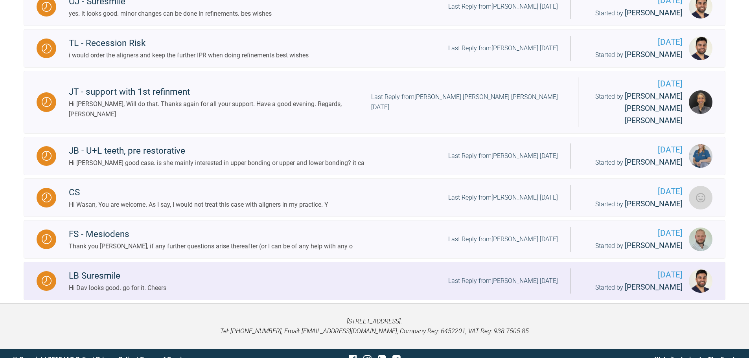 This screenshot has width=749, height=358. I want to click on a: WaitingTL - Recession Riski would order the aligners and keep the further IPR when doing refineme..., so click(374, 48).